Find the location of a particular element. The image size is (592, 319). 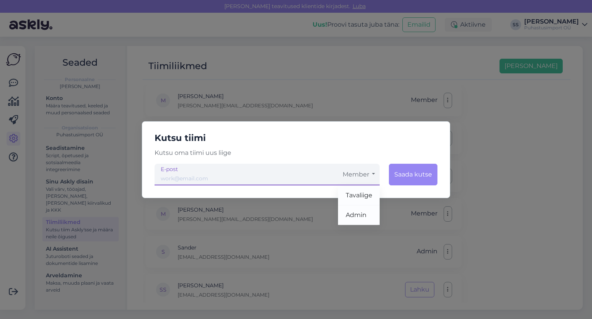

a: Tavaliige is located at coordinates (359, 196).